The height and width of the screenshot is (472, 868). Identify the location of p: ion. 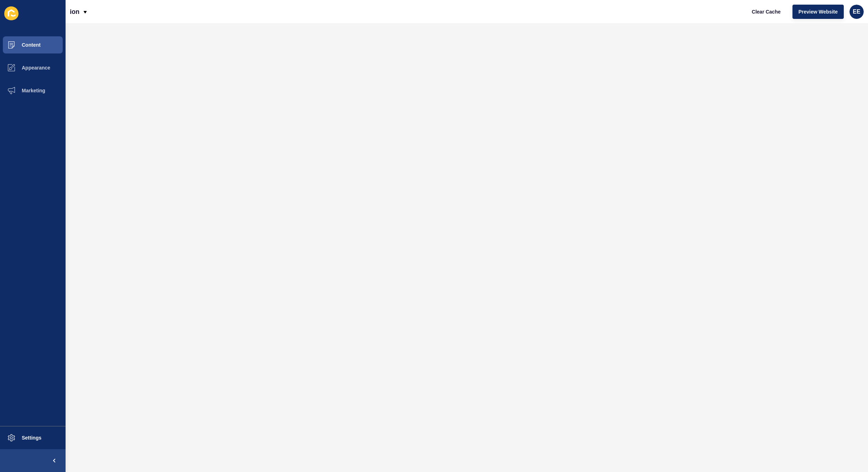
(75, 12).